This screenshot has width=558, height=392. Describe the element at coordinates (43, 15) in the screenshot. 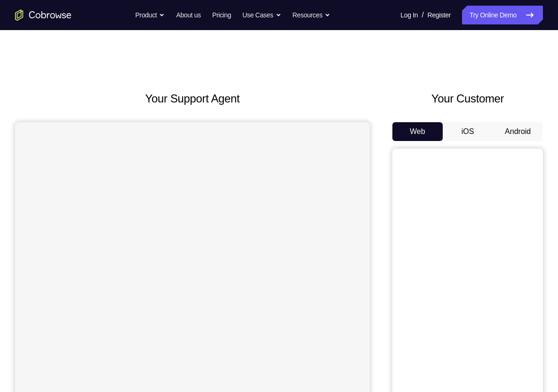

I see `a: Go to the home page` at that location.